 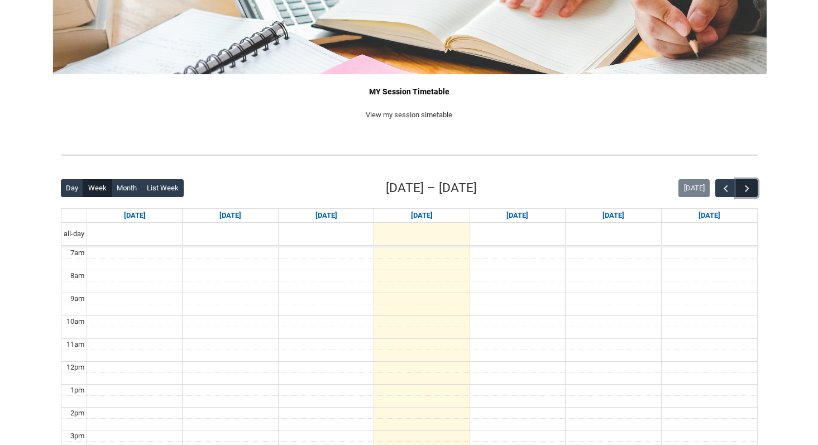 What do you see at coordinates (75, 322) in the screenshot?
I see `div: 10am` at bounding box center [75, 322].